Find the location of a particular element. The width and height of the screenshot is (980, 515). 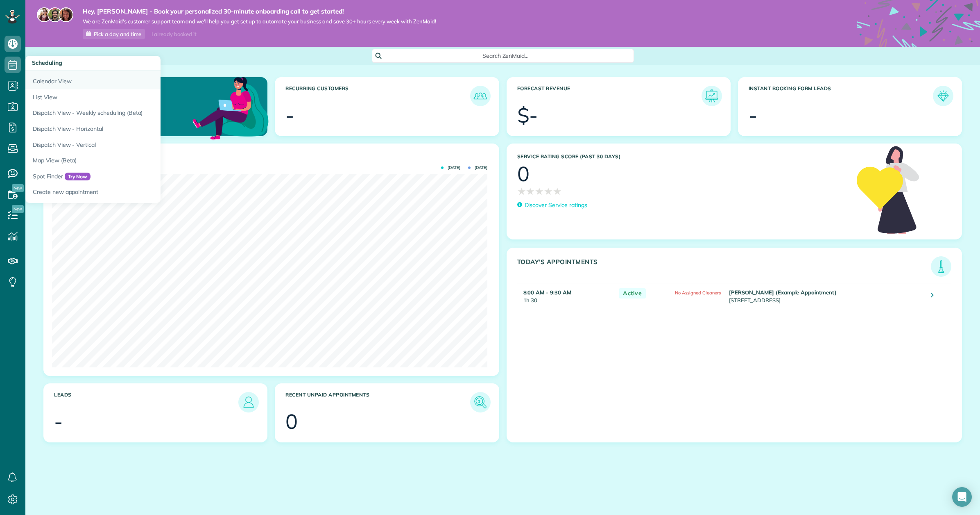

h3: Recurring Customers is located at coordinates (377, 96).